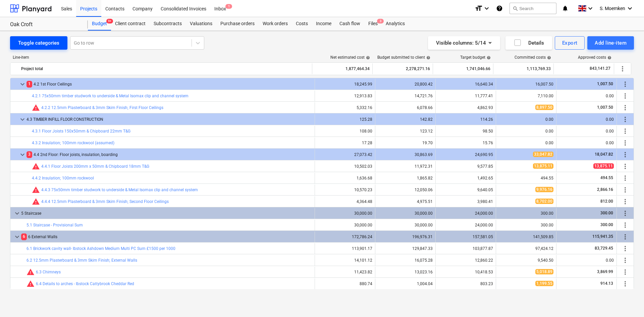 The image size is (644, 317). What do you see at coordinates (168, 24) in the screenshot?
I see `a: Subcontracts` at bounding box center [168, 24].